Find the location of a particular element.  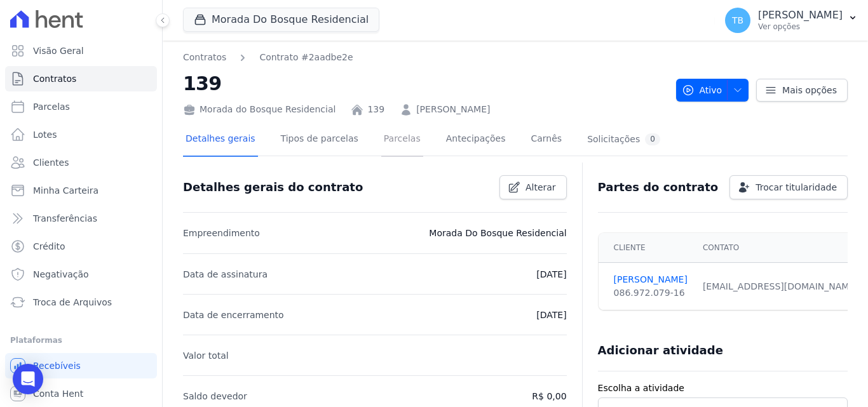

p: Saldo devedor is located at coordinates (215, 396).